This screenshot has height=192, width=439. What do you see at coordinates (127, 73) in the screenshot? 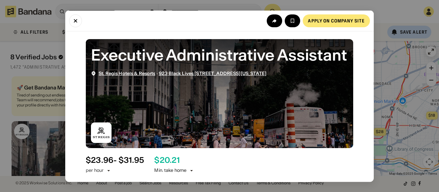
I see `span: St. Regis Hotels & Resorts` at bounding box center [127, 73].